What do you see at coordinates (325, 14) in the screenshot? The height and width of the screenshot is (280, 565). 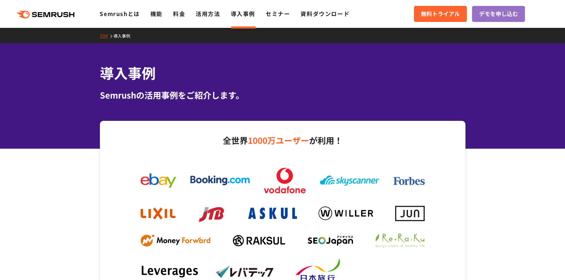 I see `a: 資料ダウンロード` at bounding box center [325, 14].